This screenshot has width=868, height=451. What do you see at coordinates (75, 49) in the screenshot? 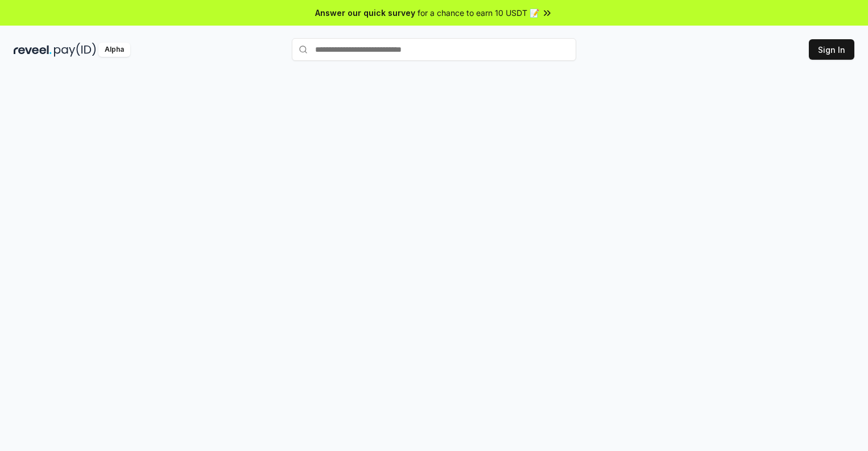
I see `img: pay_id` at bounding box center [75, 49].